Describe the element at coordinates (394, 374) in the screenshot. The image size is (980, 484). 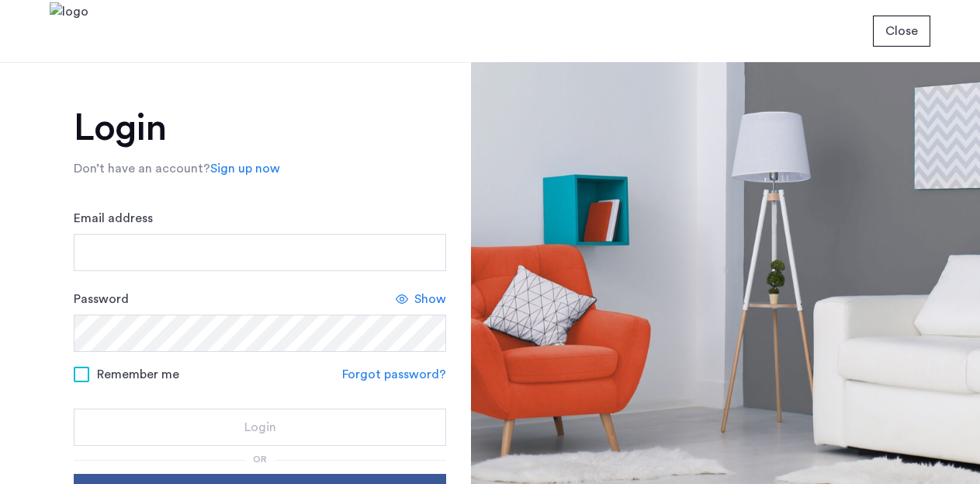
I see `a: Forgot password?` at that location.